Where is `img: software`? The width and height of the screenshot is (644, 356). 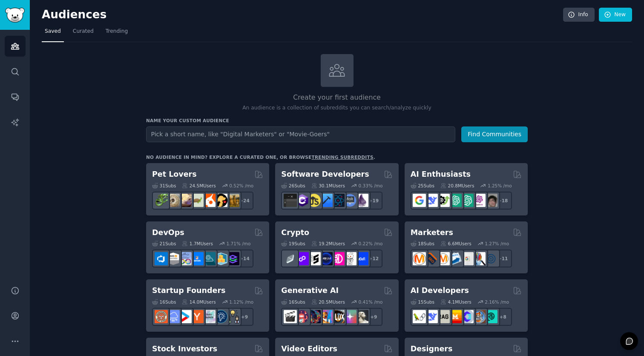
img: software is located at coordinates (290, 200).